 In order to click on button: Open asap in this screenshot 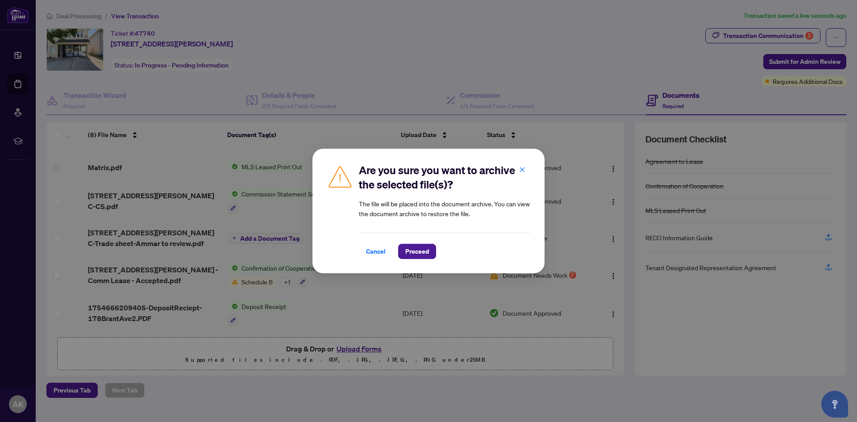, I will do `click(834, 404)`.